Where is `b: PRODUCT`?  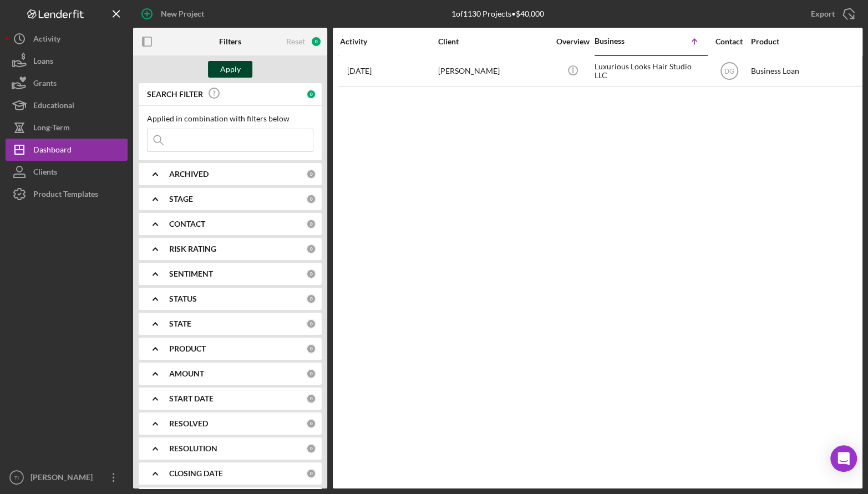
b: PRODUCT is located at coordinates (188, 348).